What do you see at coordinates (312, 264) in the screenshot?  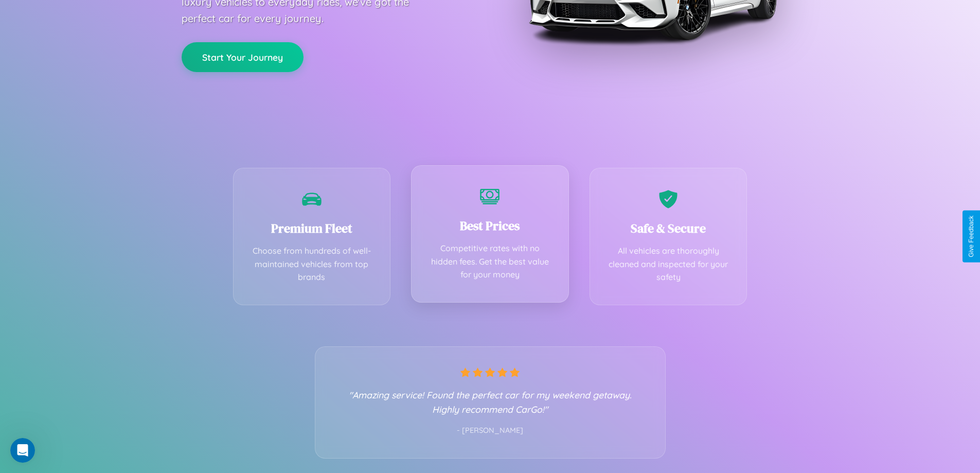 I see `p: Choose from hundreds of well-maintained vehicles from top brands` at bounding box center [312, 264].